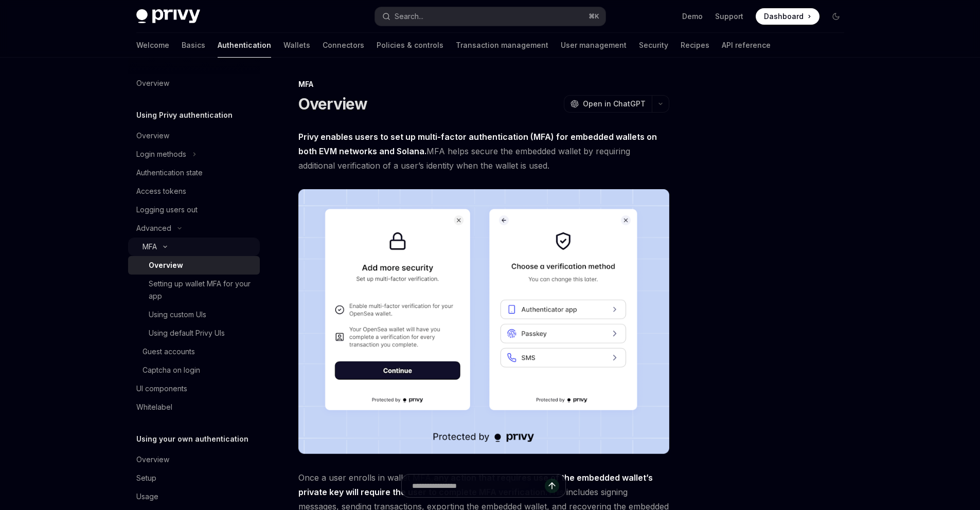  I want to click on div: Logging users out, so click(166, 210).